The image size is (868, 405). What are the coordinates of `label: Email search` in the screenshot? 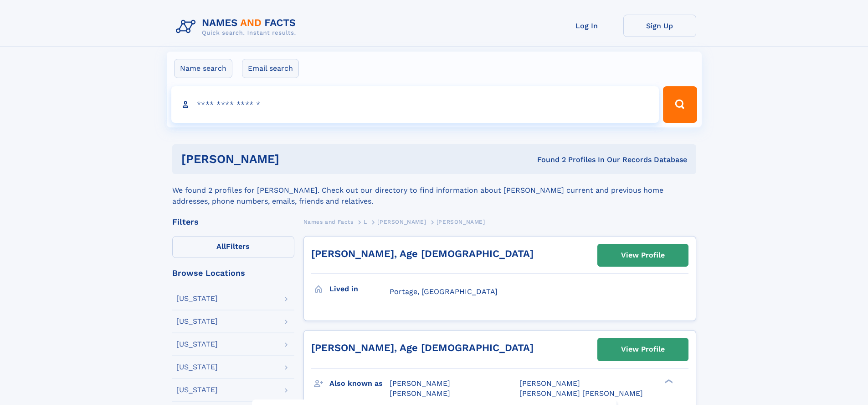 It's located at (270, 69).